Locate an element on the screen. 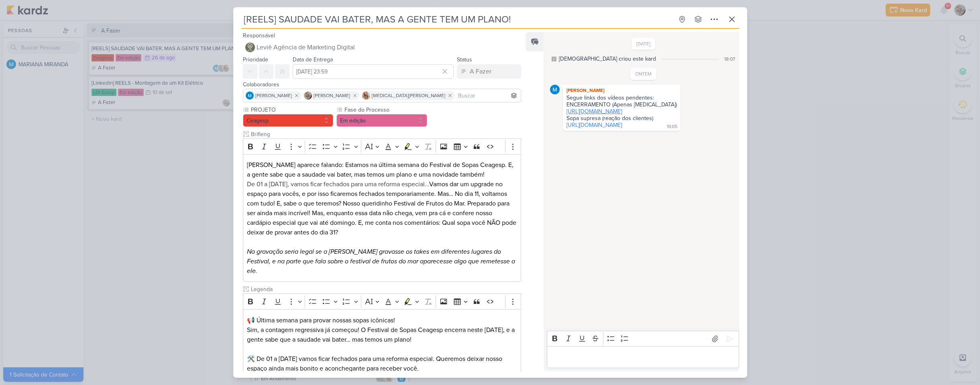 The height and width of the screenshot is (385, 980). img: Sarah Violante is located at coordinates (308, 95).